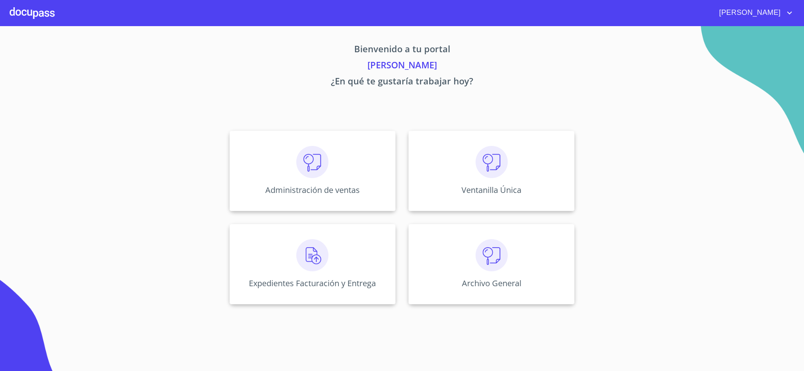  Describe the element at coordinates (402, 50) in the screenshot. I see `p: Bienvenido a tu portal` at that location.